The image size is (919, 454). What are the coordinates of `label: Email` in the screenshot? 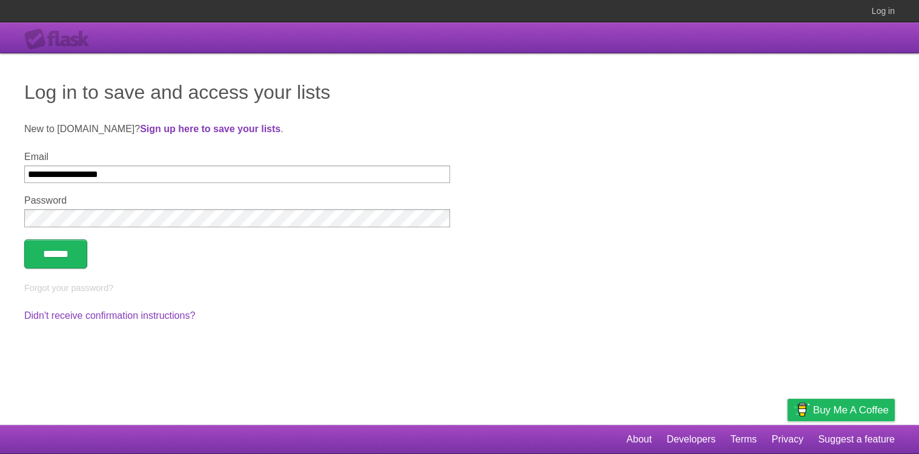 It's located at (237, 157).